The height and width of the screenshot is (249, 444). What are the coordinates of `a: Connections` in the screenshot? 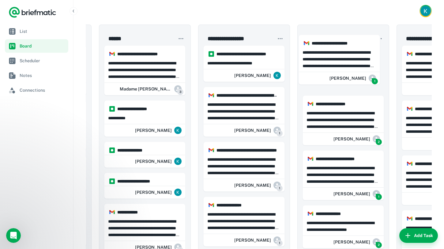 It's located at (36, 90).